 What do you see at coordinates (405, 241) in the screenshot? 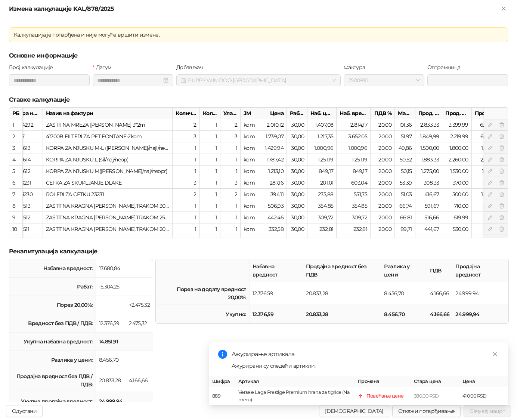
I see `div: 118,00` at bounding box center [405, 241].